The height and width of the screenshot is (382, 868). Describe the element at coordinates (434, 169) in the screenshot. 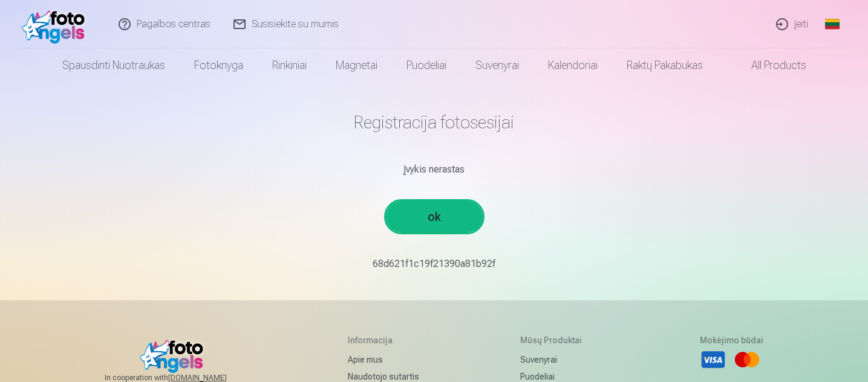

I see `div: Įvykis nerastas` at that location.